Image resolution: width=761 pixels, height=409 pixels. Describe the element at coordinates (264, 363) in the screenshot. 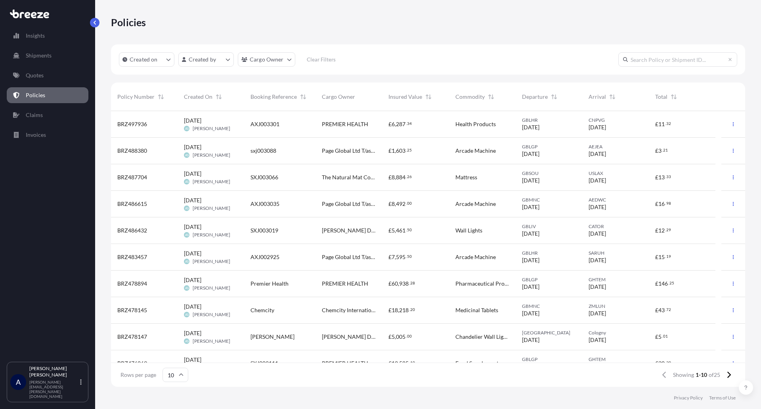

I see `span: SXJ002111` at that location.